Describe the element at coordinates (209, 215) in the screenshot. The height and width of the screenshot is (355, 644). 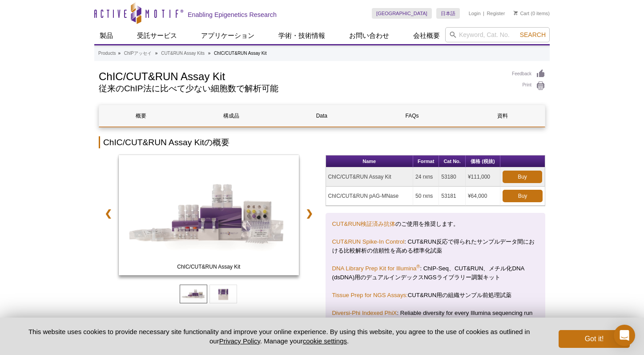
I see `img: ChIC/CUT&RUN Assay Kit` at that location.